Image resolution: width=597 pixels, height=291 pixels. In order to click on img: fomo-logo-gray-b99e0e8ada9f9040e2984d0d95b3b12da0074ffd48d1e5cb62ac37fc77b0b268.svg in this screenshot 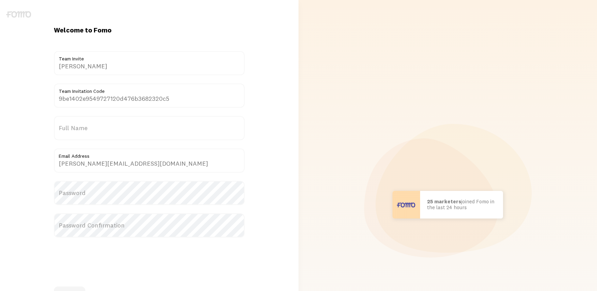, I will do `click(19, 14)`.